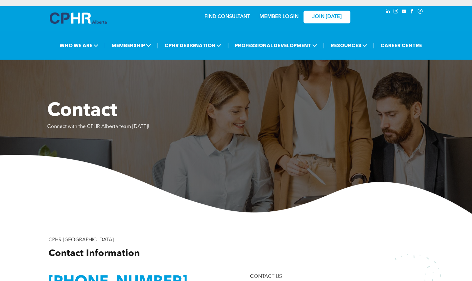  What do you see at coordinates (193, 45) in the screenshot?
I see `span: CPHR DESIGNATION` at bounding box center [193, 45].